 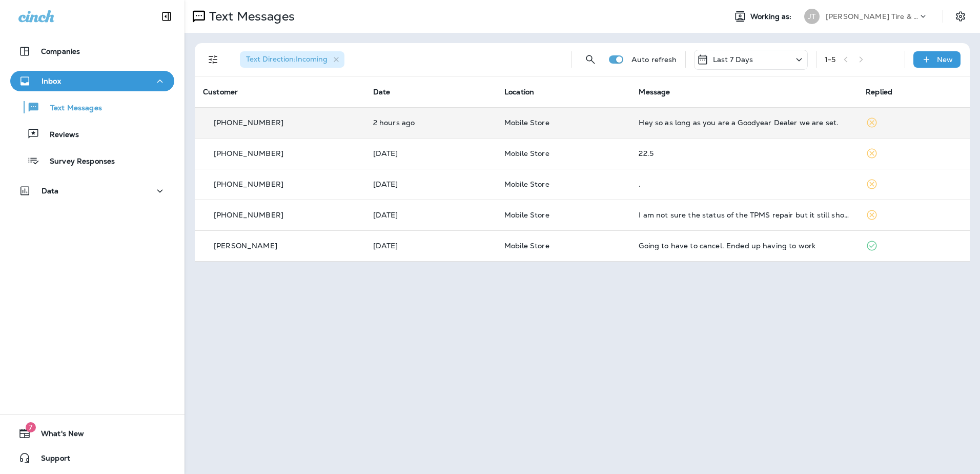 What do you see at coordinates (77, 161) in the screenshot?
I see `p: Survey Responses` at bounding box center [77, 161].